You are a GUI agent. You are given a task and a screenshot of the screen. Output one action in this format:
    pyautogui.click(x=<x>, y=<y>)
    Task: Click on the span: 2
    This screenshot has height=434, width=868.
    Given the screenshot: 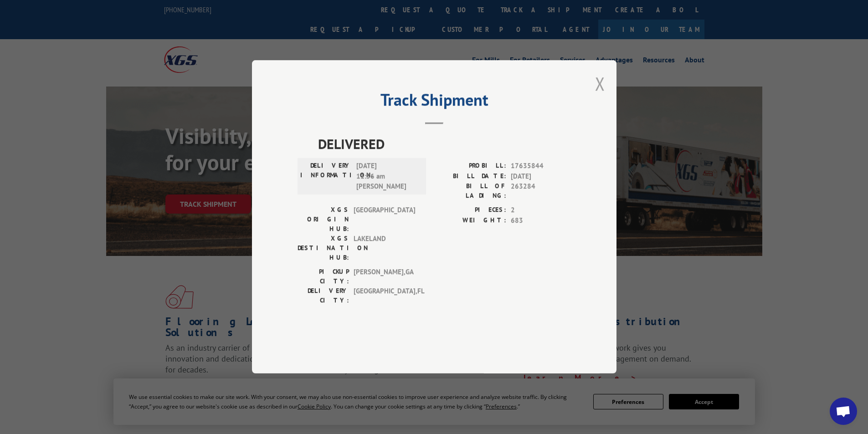 What is the action you would take?
    pyautogui.click(x=541, y=210)
    